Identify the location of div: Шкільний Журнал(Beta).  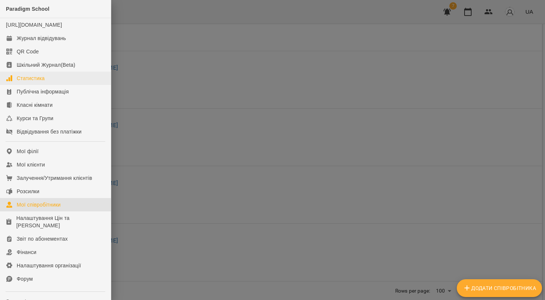
(46, 65).